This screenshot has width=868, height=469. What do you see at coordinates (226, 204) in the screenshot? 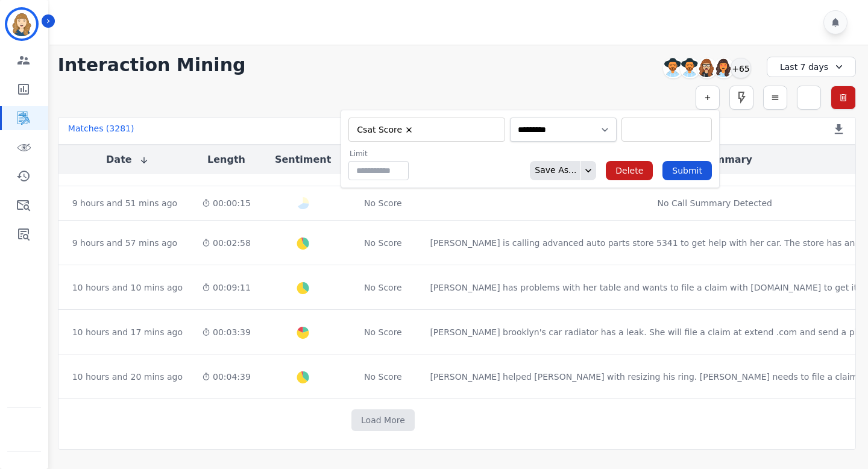
I see `div: 00:00:15` at bounding box center [226, 204].